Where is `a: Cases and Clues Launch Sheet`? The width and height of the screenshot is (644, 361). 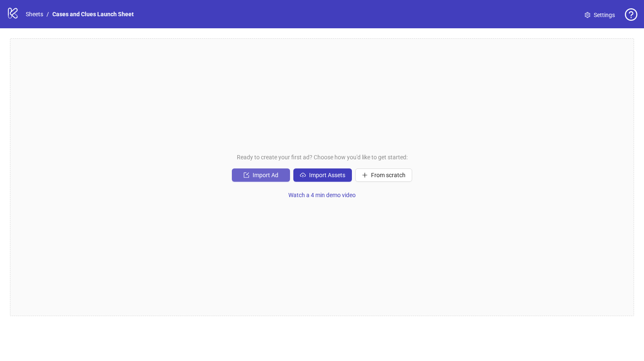
a: Cases and Clues Launch Sheet is located at coordinates (93, 14).